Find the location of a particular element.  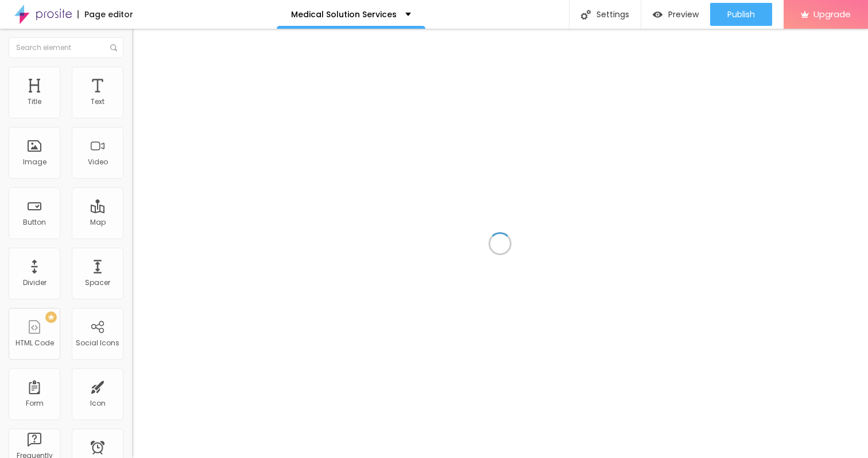

div: Video is located at coordinates (98, 162).